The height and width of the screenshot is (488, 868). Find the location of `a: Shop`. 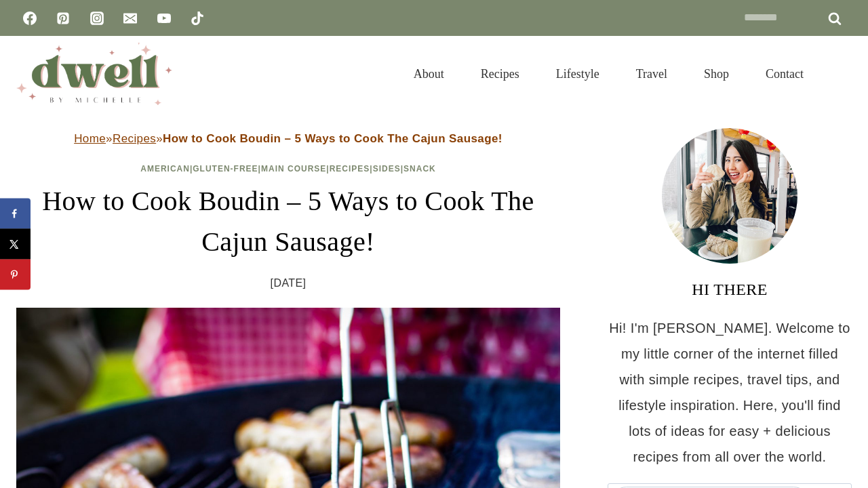

a: Shop is located at coordinates (716, 74).